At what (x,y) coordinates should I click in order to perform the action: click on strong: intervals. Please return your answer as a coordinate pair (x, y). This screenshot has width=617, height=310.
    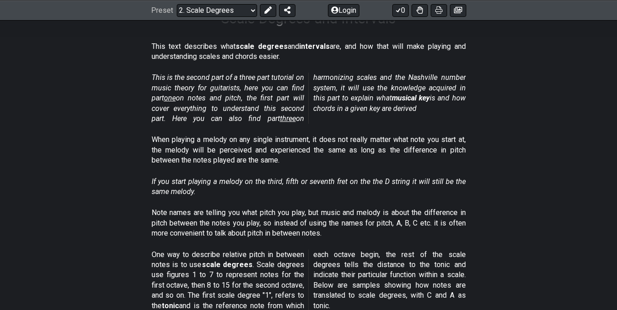
    Looking at the image, I should click on (314, 46).